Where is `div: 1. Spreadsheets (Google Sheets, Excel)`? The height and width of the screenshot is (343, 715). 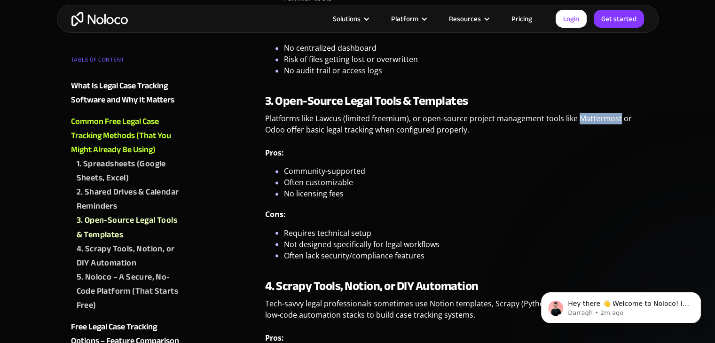 div: 1. Spreadsheets (Google Sheets, Excel) is located at coordinates (131, 171).